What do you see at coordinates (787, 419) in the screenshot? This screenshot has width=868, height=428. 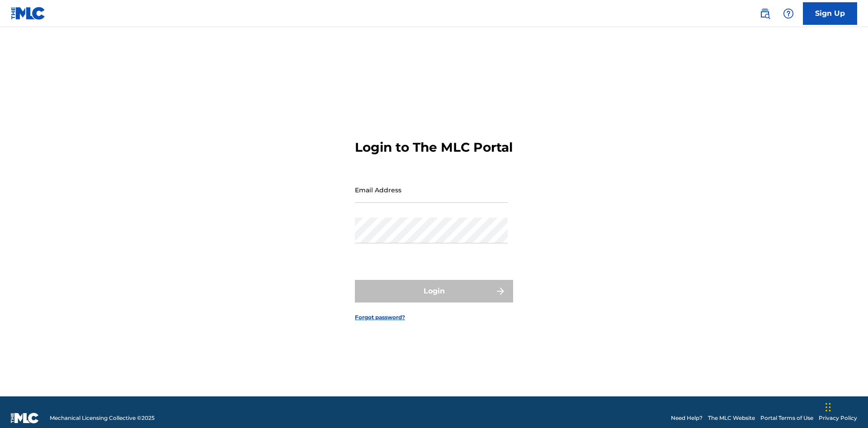 I see `a: Portal Terms of Use` at bounding box center [787, 419].